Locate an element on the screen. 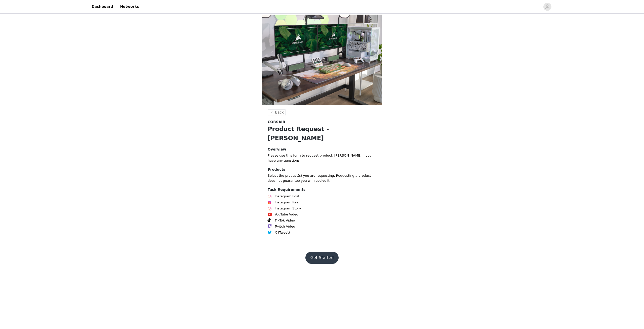 The image size is (644, 329). span: YouTube Video is located at coordinates (286, 214).